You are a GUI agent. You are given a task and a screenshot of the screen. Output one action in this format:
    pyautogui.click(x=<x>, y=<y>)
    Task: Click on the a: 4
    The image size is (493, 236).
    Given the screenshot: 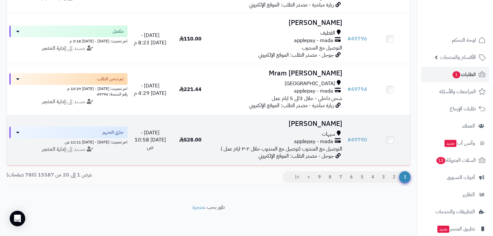 What is the action you would take?
    pyautogui.click(x=372, y=177)
    